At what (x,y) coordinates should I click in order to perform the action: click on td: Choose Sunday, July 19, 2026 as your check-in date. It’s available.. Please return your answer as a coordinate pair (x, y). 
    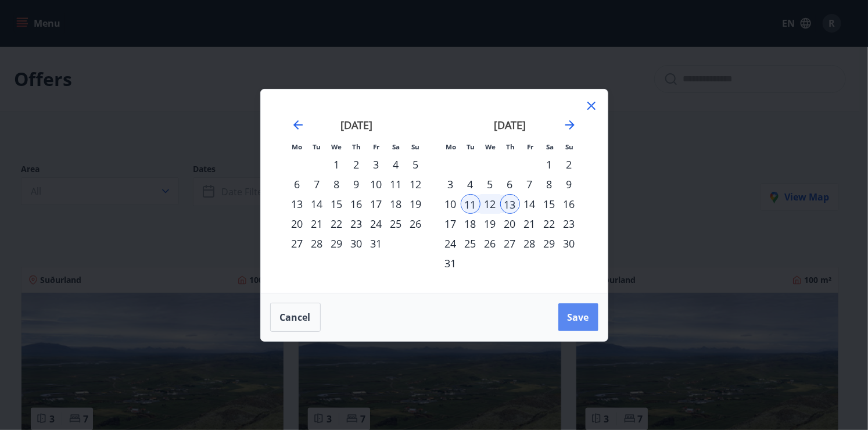
    Looking at the image, I should click on (416, 204).